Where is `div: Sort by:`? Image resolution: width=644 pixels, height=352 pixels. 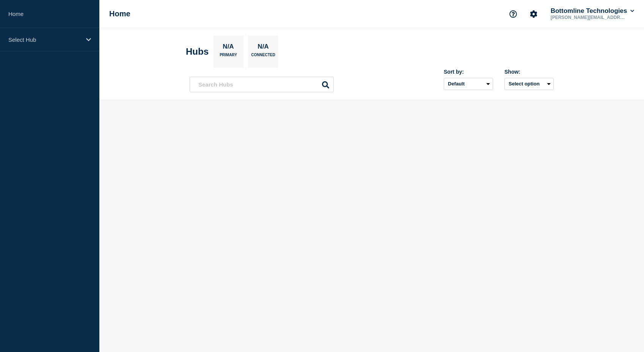 div: Sort by: is located at coordinates (469, 72).